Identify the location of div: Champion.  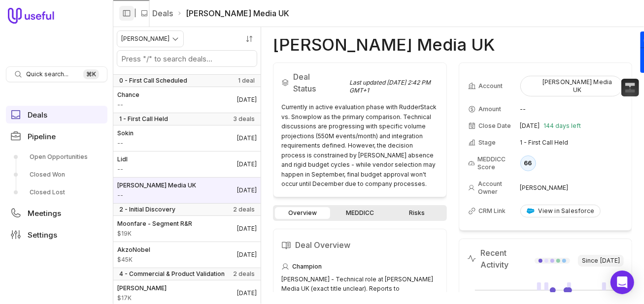
(359, 266).